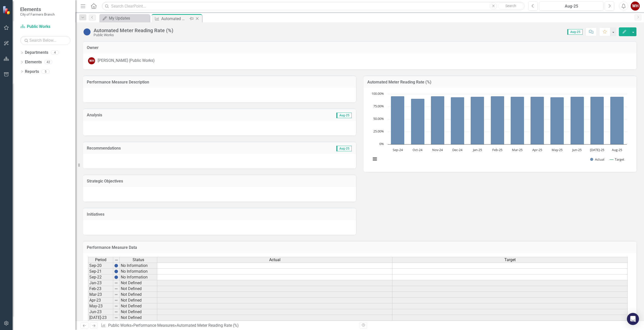 The height and width of the screenshot is (330, 644). I want to click on img: ClearPoint Strategy, so click(7, 10).